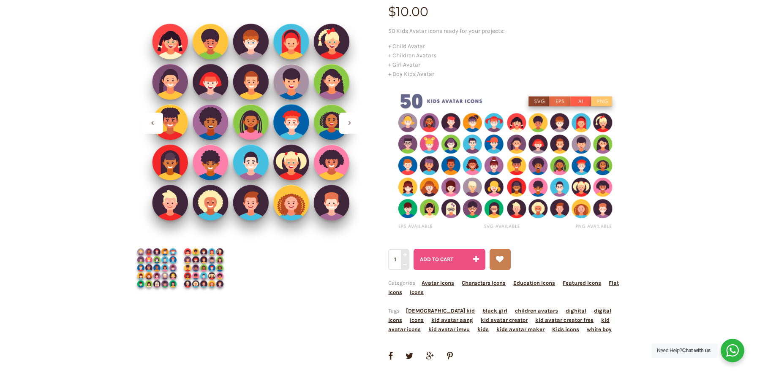  What do you see at coordinates (505, 31) in the screenshot?
I see `p: 50 Kids Avatar icons ready for your projects:` at bounding box center [505, 31].